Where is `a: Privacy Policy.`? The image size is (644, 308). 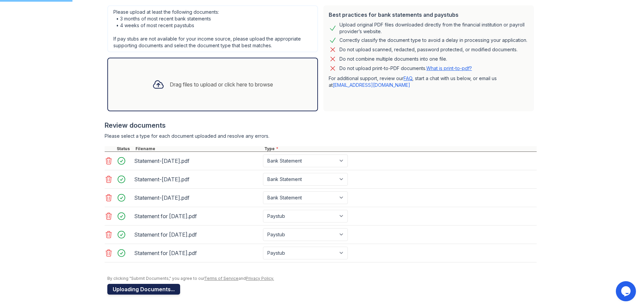
a: Privacy Policy. is located at coordinates (260, 278).